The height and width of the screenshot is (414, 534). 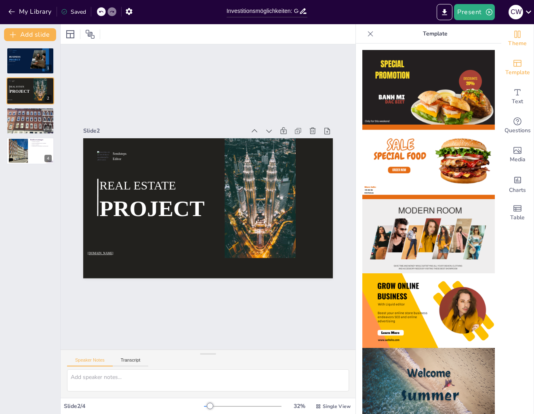 What do you see at coordinates (30, 113) in the screenshot?
I see `p: Eigenkapital der Investoren` at bounding box center [30, 113].